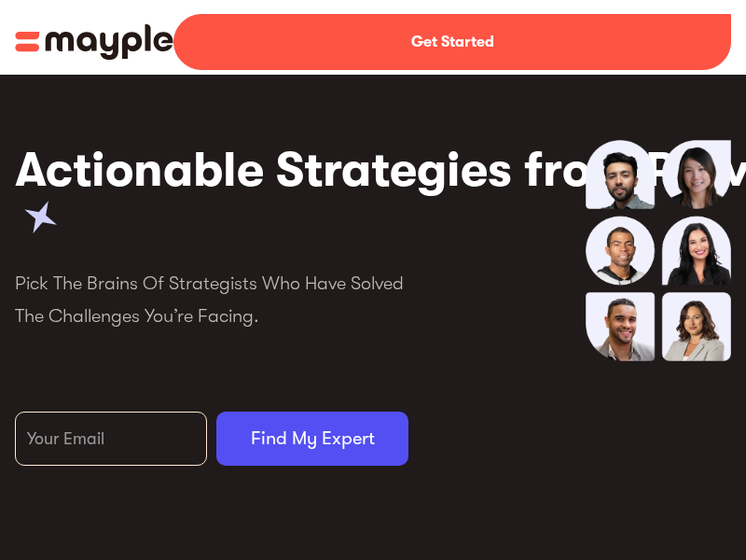  I want to click on input: Your Email, so click(111, 438).